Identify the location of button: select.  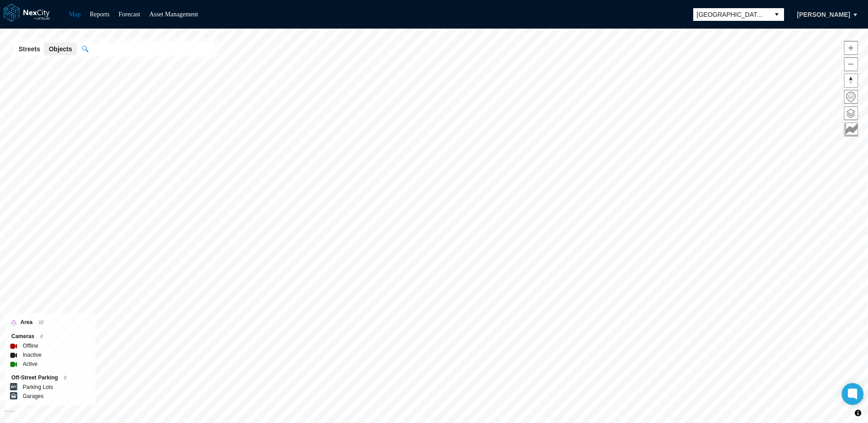
(777, 14).